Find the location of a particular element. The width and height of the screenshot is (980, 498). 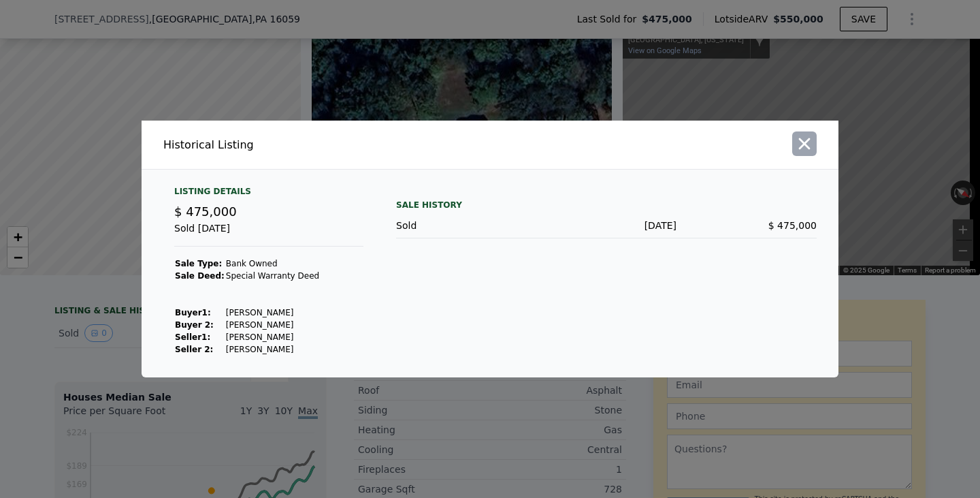

div: Historical Listing is located at coordinates (324, 145).